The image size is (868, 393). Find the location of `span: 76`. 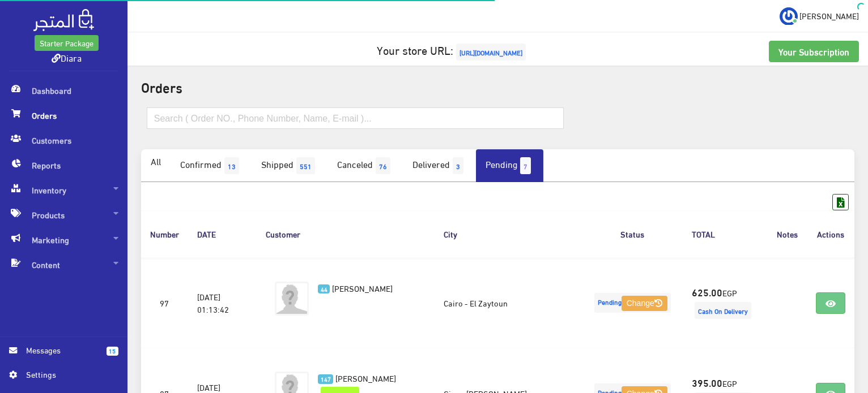

span: 76 is located at coordinates (383, 166).